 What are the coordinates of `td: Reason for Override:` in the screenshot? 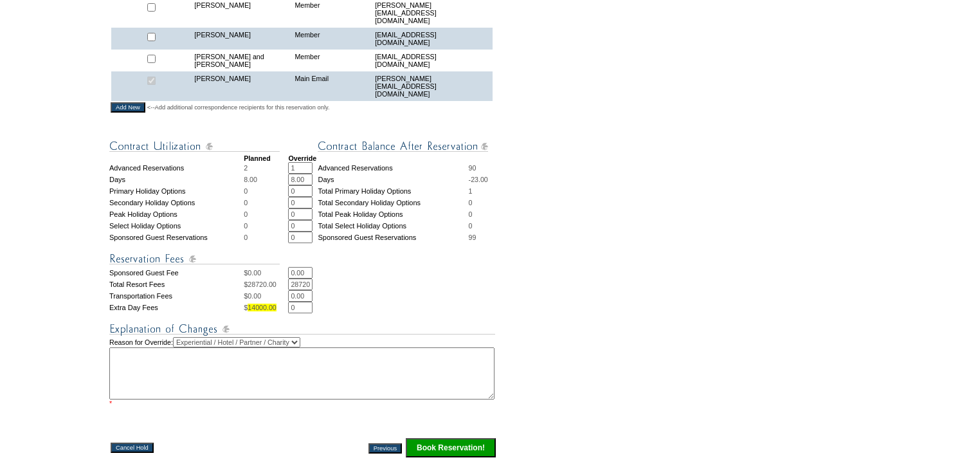 It's located at (303, 372).